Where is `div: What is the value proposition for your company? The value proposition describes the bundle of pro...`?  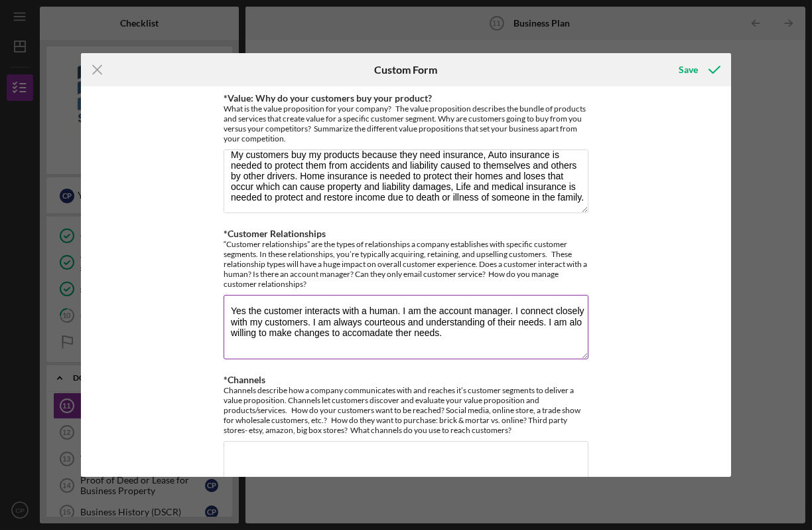 div: What is the value proposition for your company? The value proposition describes the bundle of pro... is located at coordinates (406, 123).